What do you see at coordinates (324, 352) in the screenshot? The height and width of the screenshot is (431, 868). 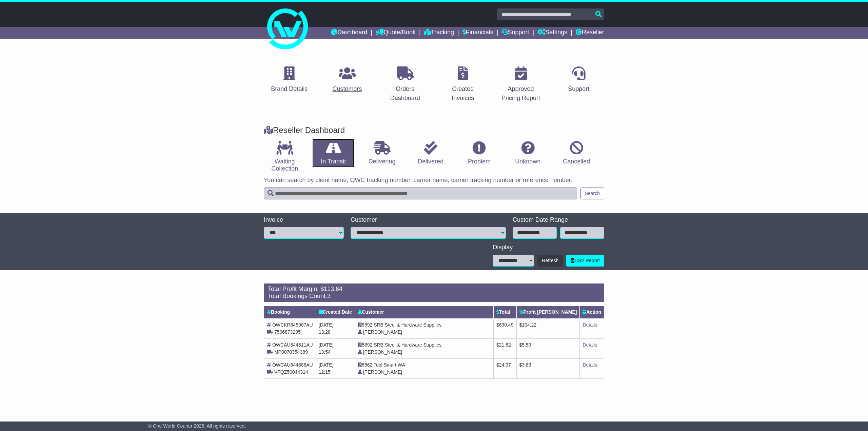 I see `span: 13:54` at bounding box center [324, 352].